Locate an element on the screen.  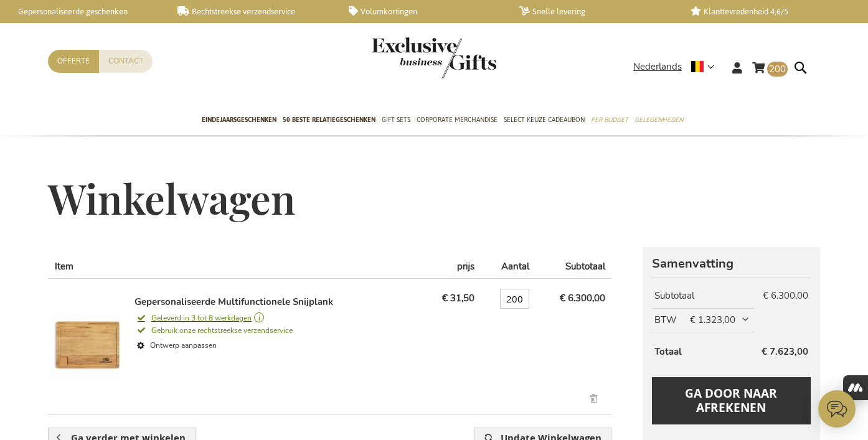
span: Item is located at coordinates (64, 266).